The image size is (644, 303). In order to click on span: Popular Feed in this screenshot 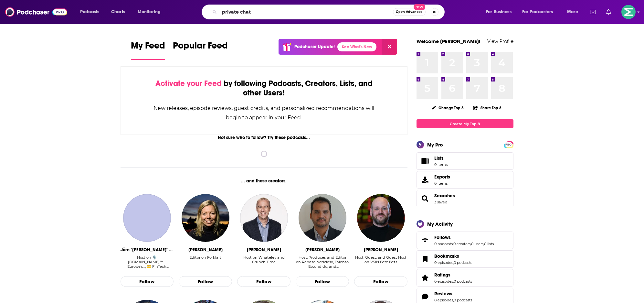, I will do `click(200, 48)`.